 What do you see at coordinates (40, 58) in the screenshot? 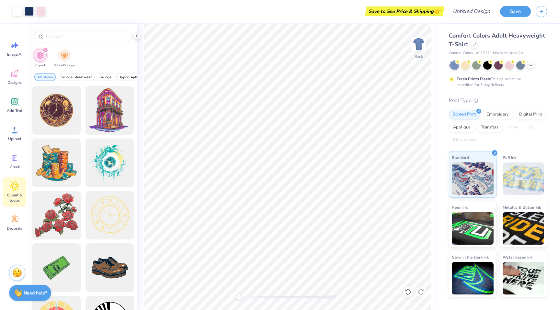
I see `div: filter for Clipart` at bounding box center [40, 58].